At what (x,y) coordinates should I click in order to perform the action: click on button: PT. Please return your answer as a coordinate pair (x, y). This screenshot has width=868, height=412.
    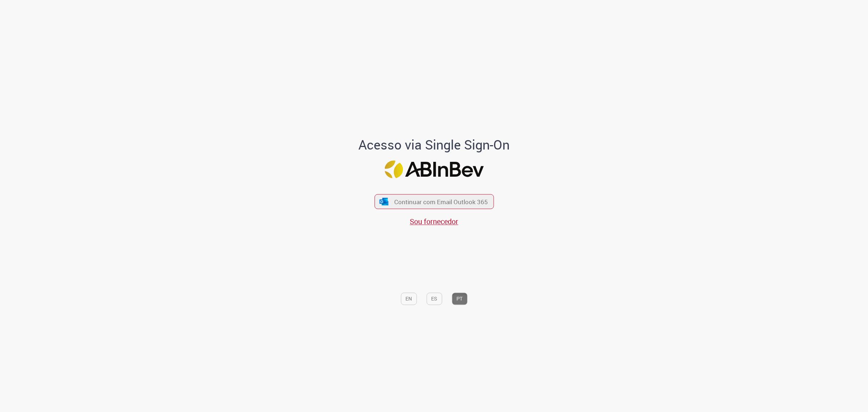
    Looking at the image, I should click on (459, 298).